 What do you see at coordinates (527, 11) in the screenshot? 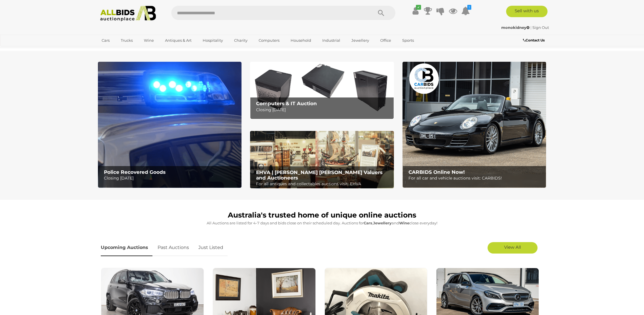
I see `a: Sell with us` at bounding box center [527, 11].